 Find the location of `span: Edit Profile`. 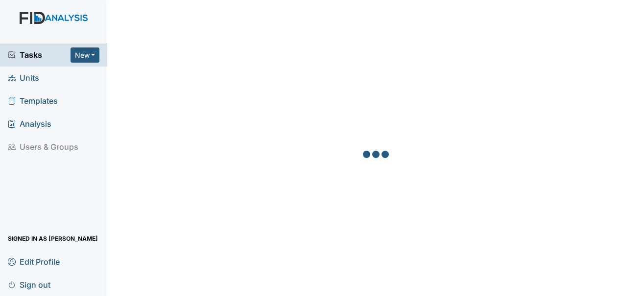

span: Edit Profile is located at coordinates (33, 262).